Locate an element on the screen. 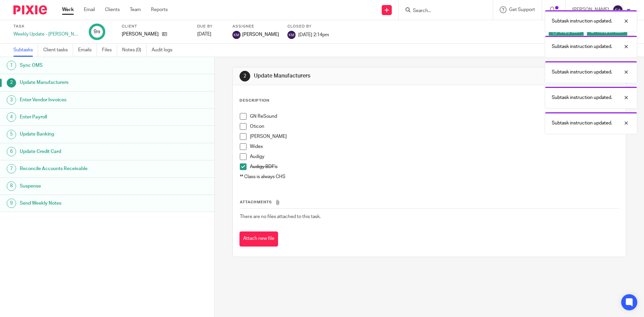 The image size is (644, 317). div: 7 is located at coordinates (11, 169).